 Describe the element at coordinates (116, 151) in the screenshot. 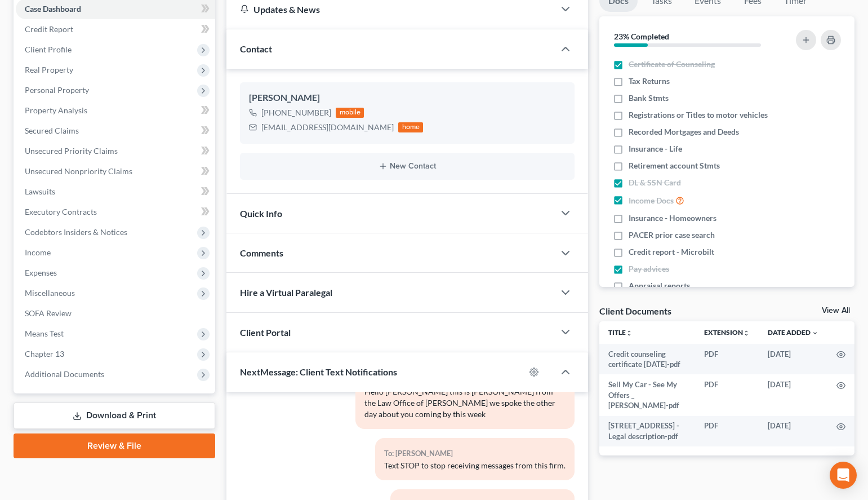

I see `a: Unsecured Priority Claims` at that location.